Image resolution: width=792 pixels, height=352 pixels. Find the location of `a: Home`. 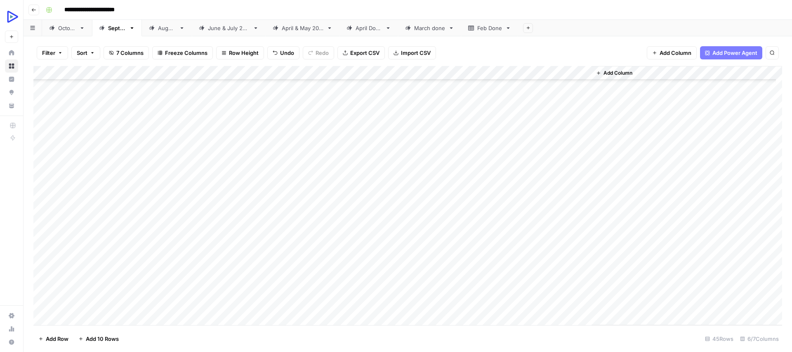

a: Home is located at coordinates (12, 53).